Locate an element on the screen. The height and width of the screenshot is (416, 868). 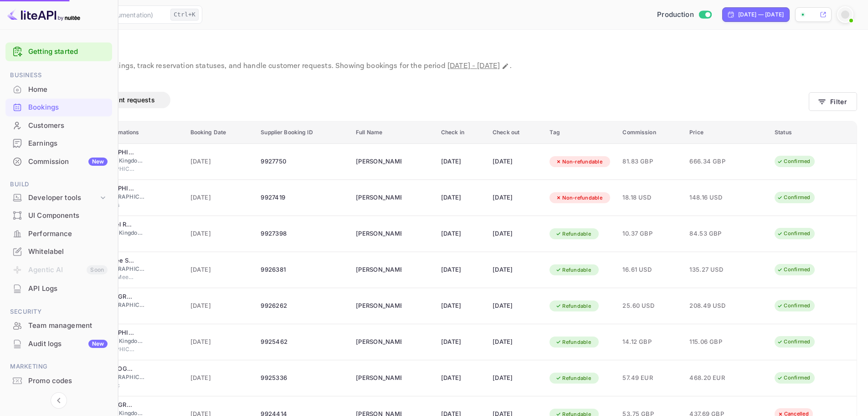
div: 9927750 is located at coordinates (302, 162).